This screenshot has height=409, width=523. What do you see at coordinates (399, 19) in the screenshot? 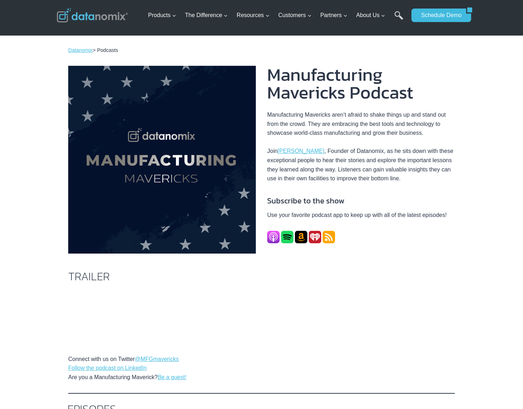
I see `a: Search` at bounding box center [399, 19].